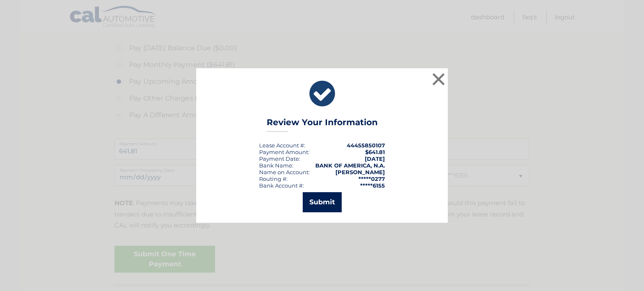 This screenshot has height=291, width=644. What do you see at coordinates (322, 124) in the screenshot?
I see `h3: Review Your Information` at bounding box center [322, 124].